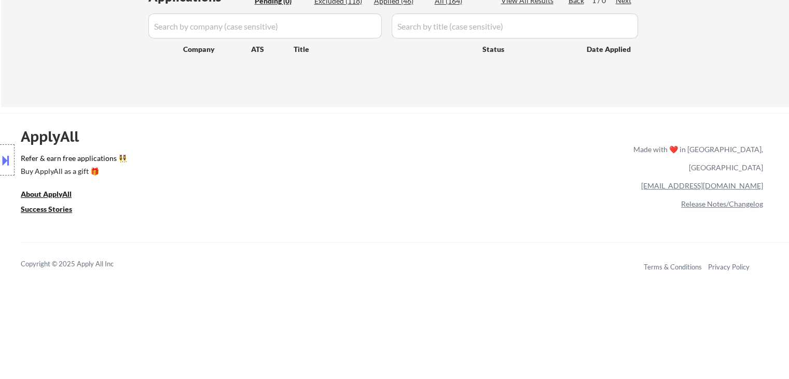 This screenshot has width=789, height=379. What do you see at coordinates (272, 49) in the screenshot?
I see `div: ATS` at bounding box center [272, 49].